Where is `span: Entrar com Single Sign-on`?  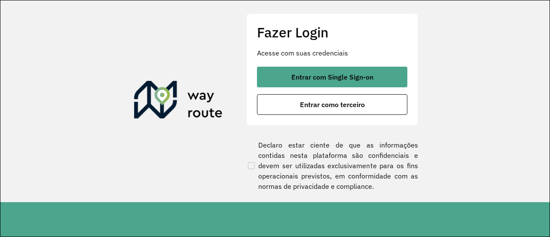 span: Entrar com Single Sign-on is located at coordinates (332, 77).